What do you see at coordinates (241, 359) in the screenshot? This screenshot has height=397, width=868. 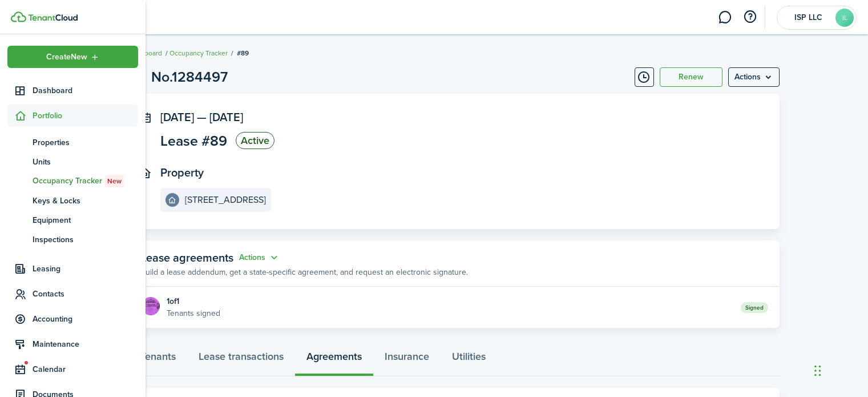 I see `a: Lease transactions` at bounding box center [241, 359].